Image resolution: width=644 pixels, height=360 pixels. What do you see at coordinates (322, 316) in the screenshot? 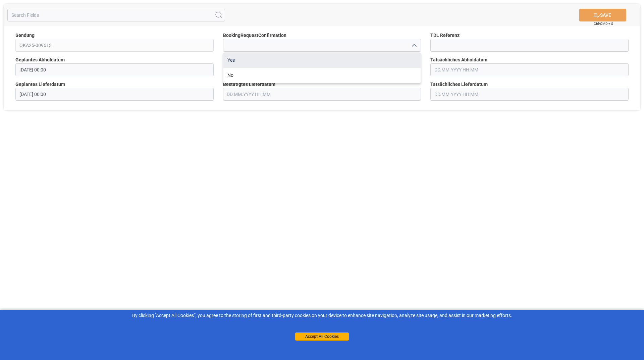
I see `div: By clicking "Accept All Cookies”, you agree to the storing of first and third-party cookies on yo...` at bounding box center [322, 316].